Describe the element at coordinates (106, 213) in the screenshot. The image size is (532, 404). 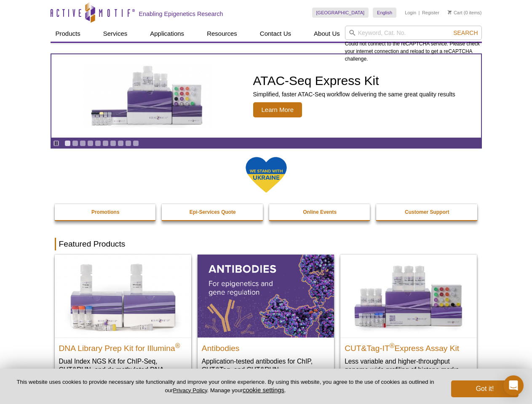
I see `strong: Promotions` at that location.